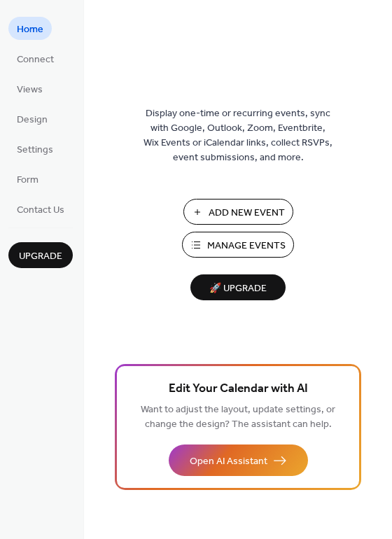 The width and height of the screenshot is (392, 539). Describe the element at coordinates (238, 288) in the screenshot. I see `span: 🚀 Upgrade` at that location.